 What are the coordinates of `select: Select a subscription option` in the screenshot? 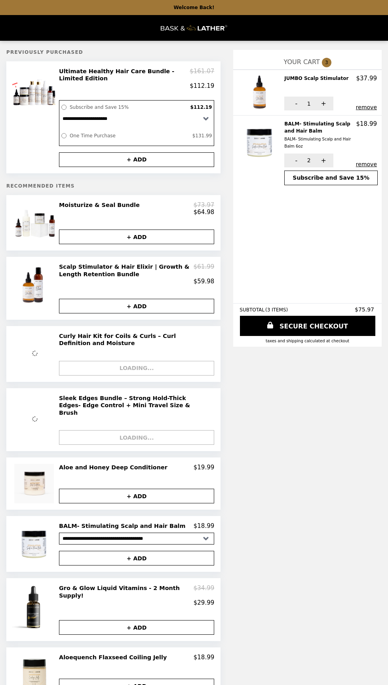 It's located at (137, 119).